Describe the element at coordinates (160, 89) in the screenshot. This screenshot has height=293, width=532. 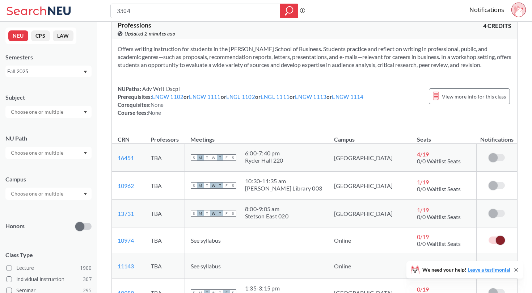
I see `span: Adv Writ Dscpl` at that location.